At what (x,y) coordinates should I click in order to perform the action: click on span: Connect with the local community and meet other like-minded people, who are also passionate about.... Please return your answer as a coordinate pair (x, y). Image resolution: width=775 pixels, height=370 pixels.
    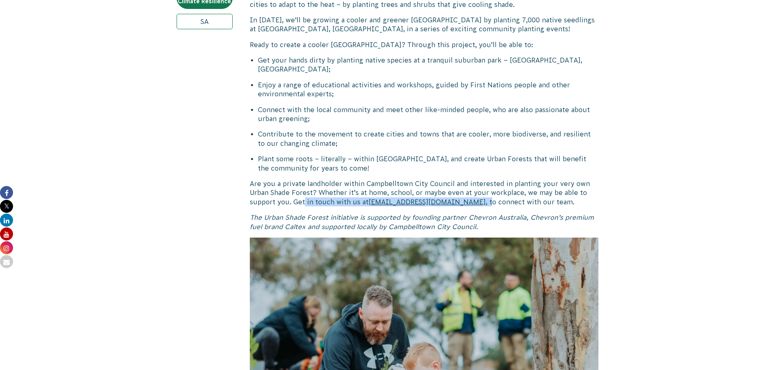
    Looking at the image, I should click on (424, 114).